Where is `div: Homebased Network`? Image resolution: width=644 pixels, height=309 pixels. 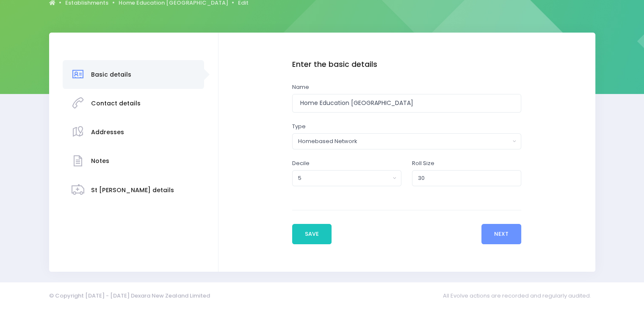
div: Homebased Network is located at coordinates (404, 141).